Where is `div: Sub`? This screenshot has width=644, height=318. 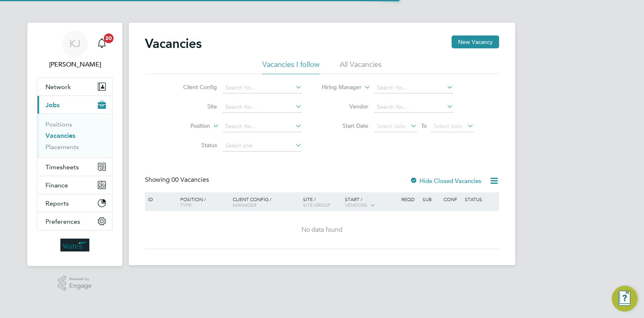
div: Sub is located at coordinates (432, 199).